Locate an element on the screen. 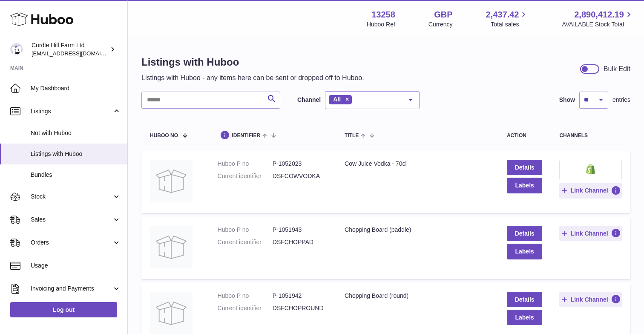 Image resolution: width=644 pixels, height=334 pixels. span: Usage is located at coordinates (76, 265).